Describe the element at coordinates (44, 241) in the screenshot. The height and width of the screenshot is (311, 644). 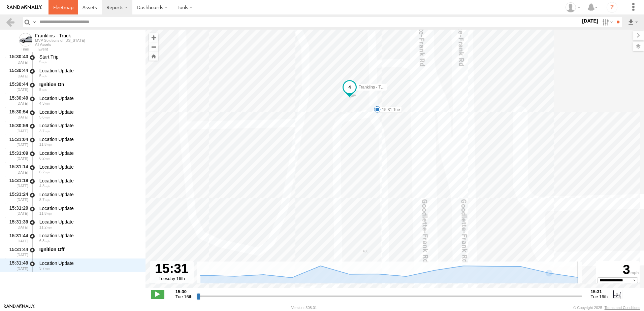
I see `span: 6.8` at that location.